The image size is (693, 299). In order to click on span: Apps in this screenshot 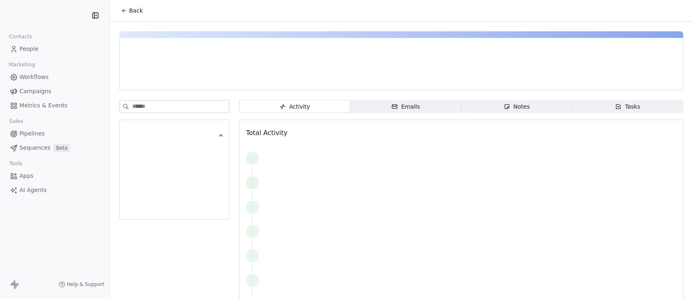, I will do `click(26, 175)`.